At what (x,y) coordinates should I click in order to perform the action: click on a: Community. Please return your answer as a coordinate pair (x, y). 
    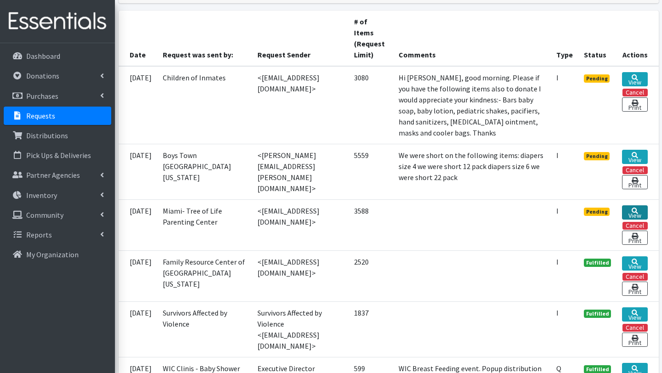
    Looking at the image, I should click on (57, 215).